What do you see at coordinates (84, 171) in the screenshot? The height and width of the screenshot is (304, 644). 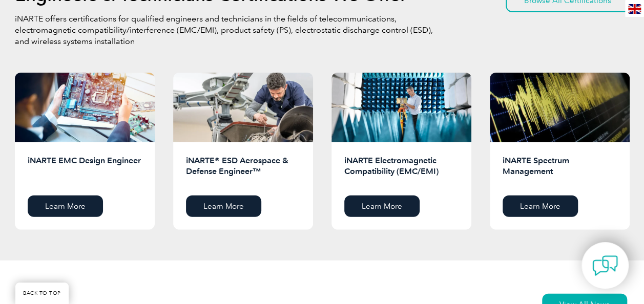 I see `h2: iNARTE EMC Design Engineer` at bounding box center [84, 171].